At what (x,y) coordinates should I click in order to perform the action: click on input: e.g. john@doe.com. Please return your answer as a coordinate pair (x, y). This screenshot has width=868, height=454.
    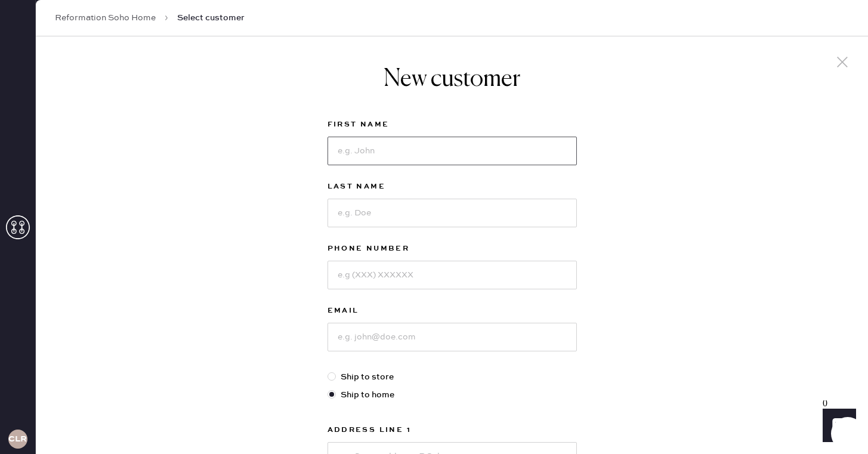
    Looking at the image, I should click on (452, 337).